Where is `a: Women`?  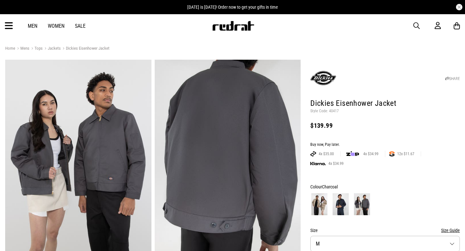
a: Women is located at coordinates (56, 26).